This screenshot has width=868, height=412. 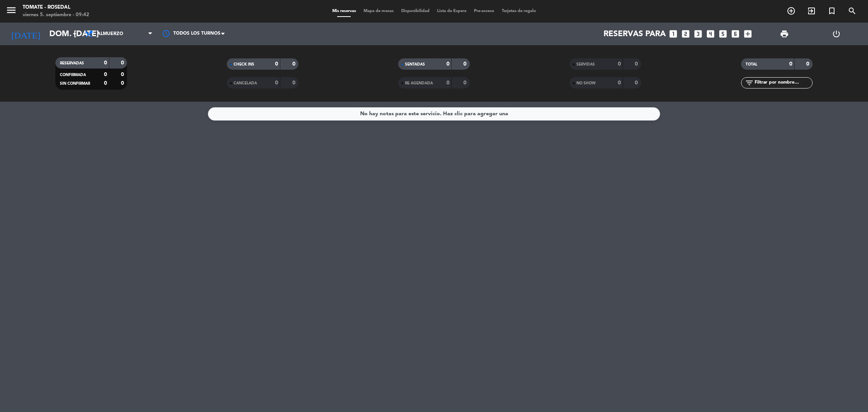 What do you see at coordinates (811, 11) in the screenshot?
I see `i: exit_to_app` at bounding box center [811, 11].